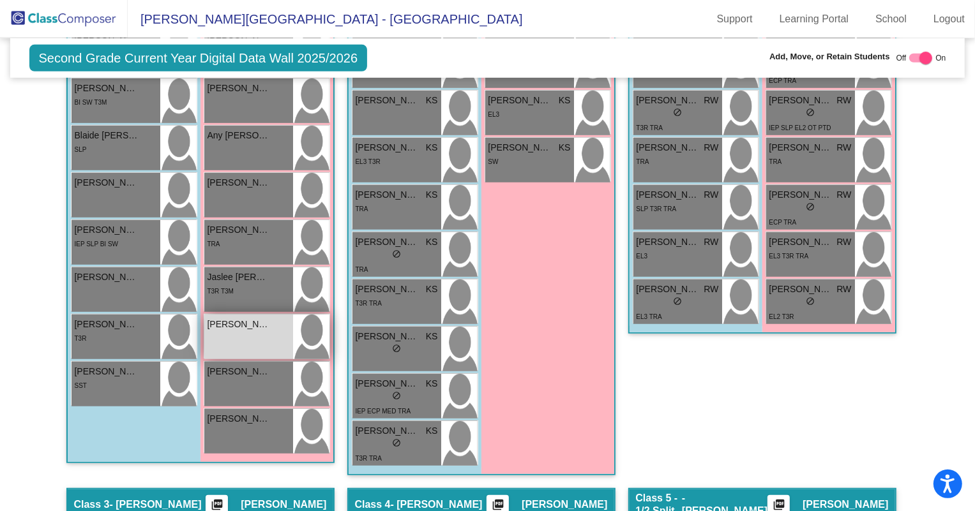 This screenshot has width=975, height=511. What do you see at coordinates (96, 244) in the screenshot?
I see `span: IEP SLP BI SW` at bounding box center [96, 244].